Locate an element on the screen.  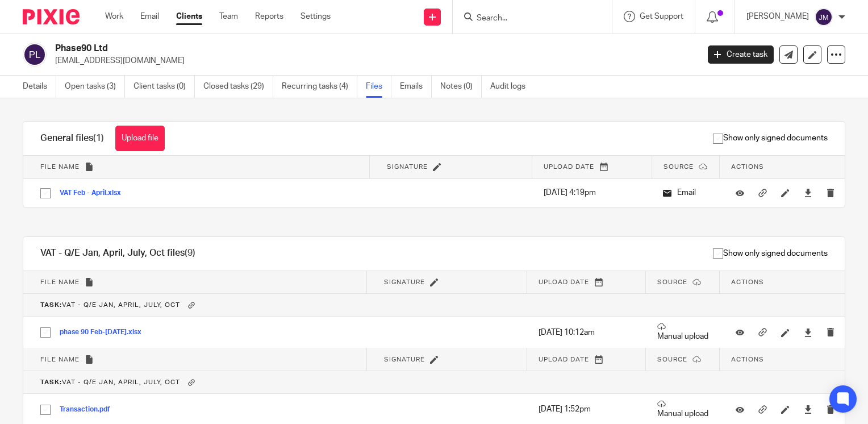
span: (1) is located at coordinates (98, 138).